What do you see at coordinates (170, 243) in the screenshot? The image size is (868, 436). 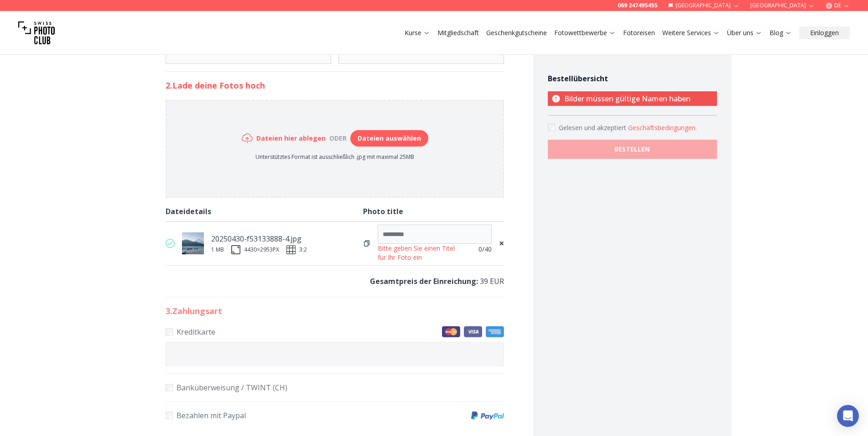 I see `img: valid` at bounding box center [170, 243].